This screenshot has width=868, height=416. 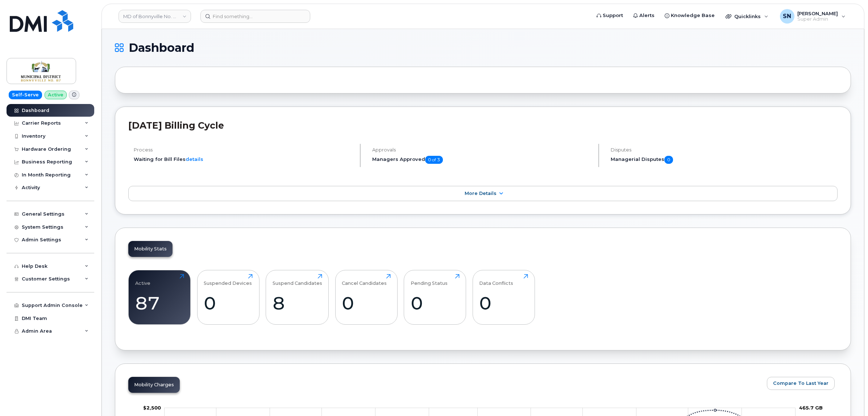 What do you see at coordinates (152, 408) in the screenshot?
I see `tspan: $2,500` at bounding box center [152, 408].